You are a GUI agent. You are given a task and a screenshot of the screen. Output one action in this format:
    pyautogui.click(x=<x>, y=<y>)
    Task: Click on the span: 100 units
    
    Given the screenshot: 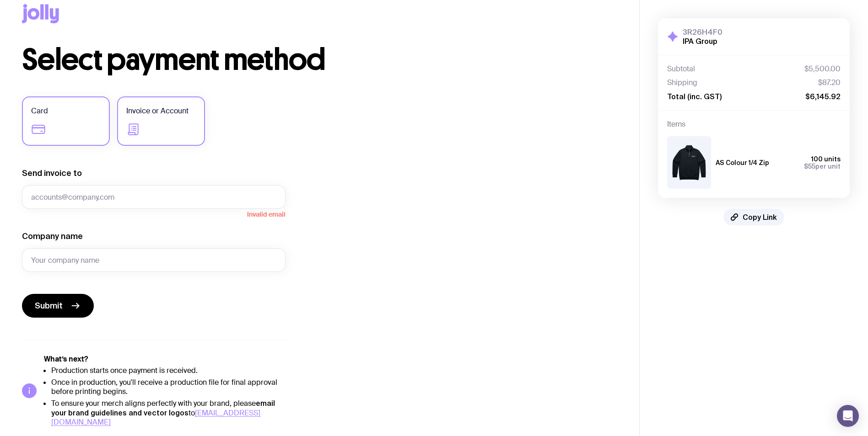 What is the action you would take?
    pyautogui.click(x=826, y=159)
    